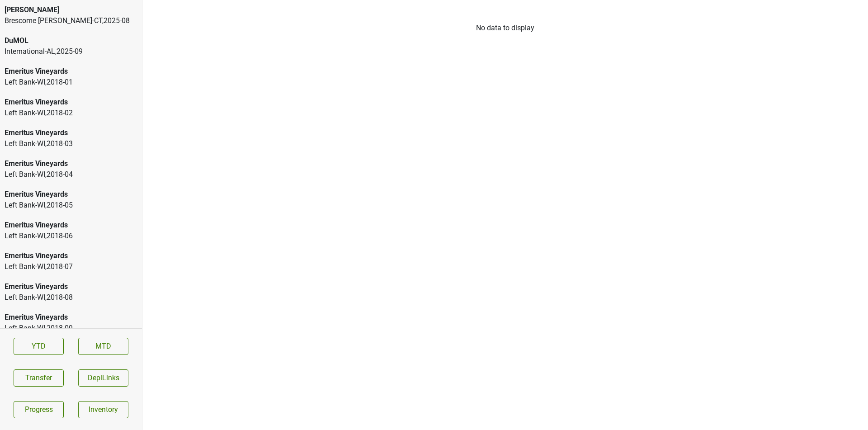  Describe the element at coordinates (71, 82) in the screenshot. I see `div: Left Bank-WI , 2018 - 01` at that location.